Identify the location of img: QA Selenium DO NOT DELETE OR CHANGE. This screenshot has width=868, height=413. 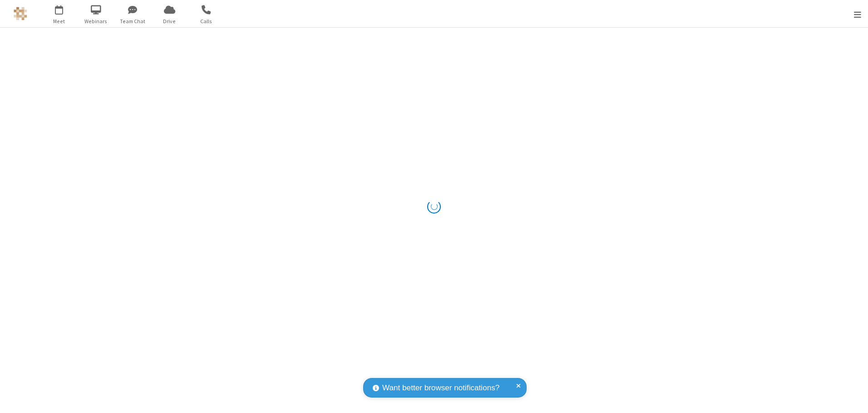
(21, 14).